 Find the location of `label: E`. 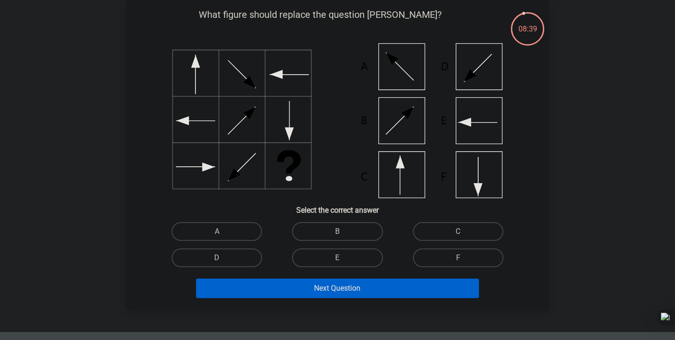

label: E is located at coordinates (337, 257).